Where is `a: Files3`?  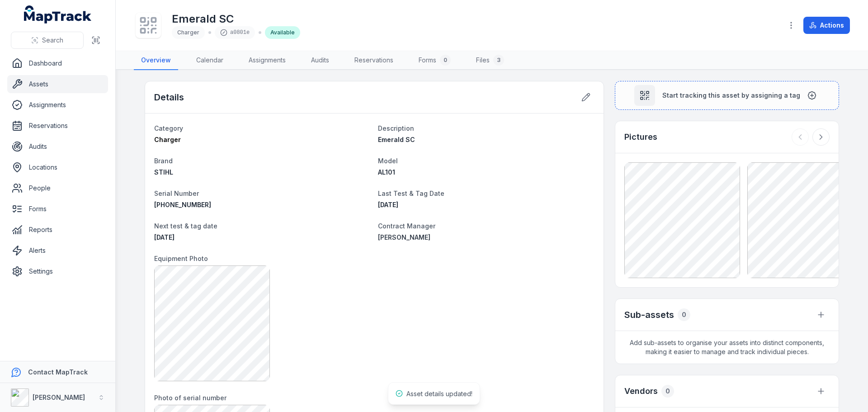 a: Files3 is located at coordinates (490, 61).